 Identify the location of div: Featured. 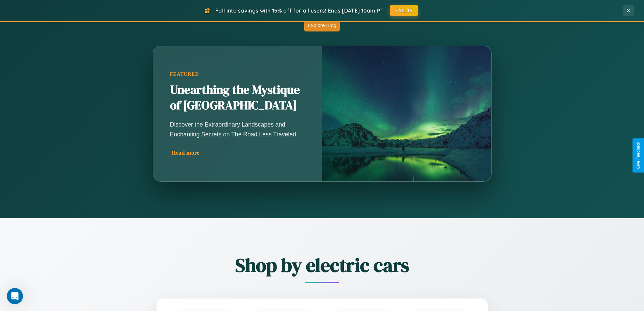
(238, 74).